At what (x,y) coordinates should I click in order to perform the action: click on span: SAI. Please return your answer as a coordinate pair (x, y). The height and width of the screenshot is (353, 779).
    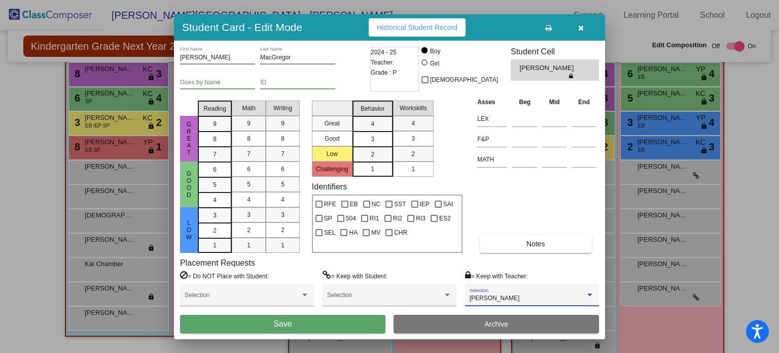
    Looking at the image, I should click on (448, 204).